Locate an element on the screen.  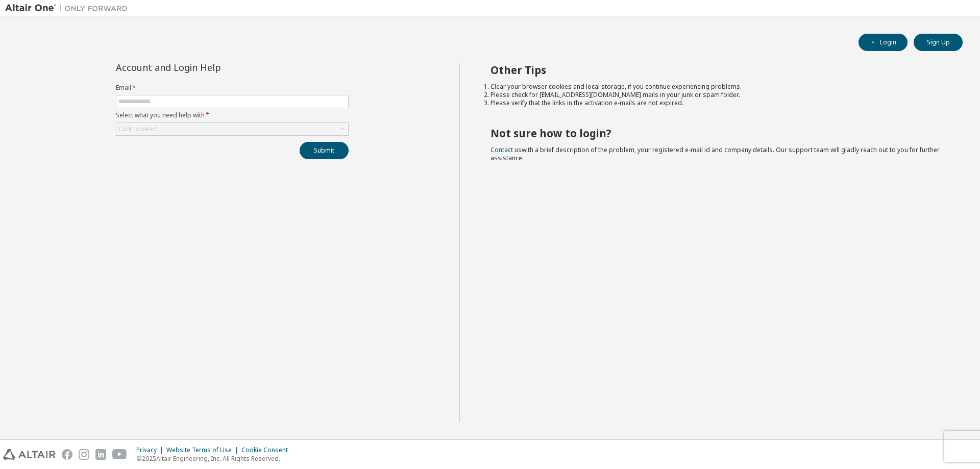
img: Altair One is located at coordinates (69, 8).